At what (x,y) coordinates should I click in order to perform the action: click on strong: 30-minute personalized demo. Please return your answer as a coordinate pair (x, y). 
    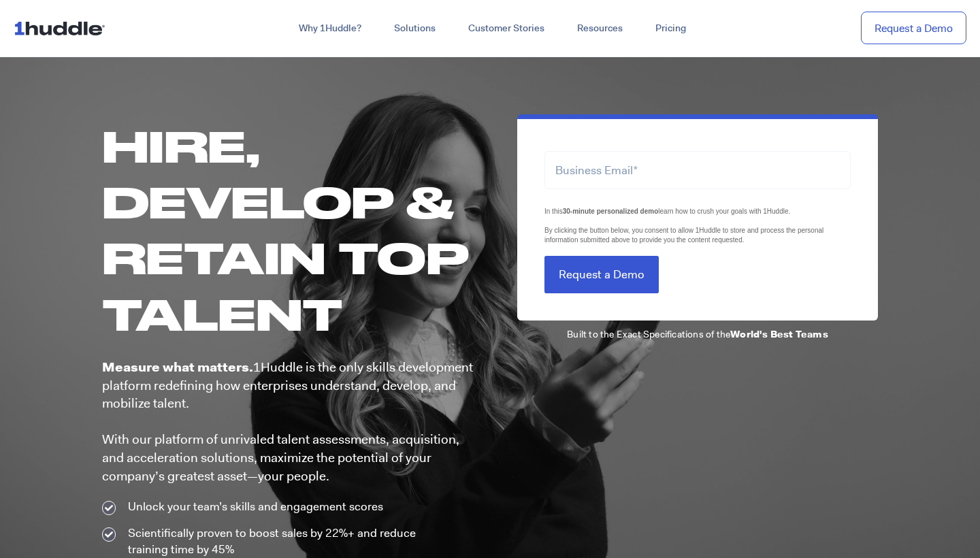
    Looking at the image, I should click on (610, 211).